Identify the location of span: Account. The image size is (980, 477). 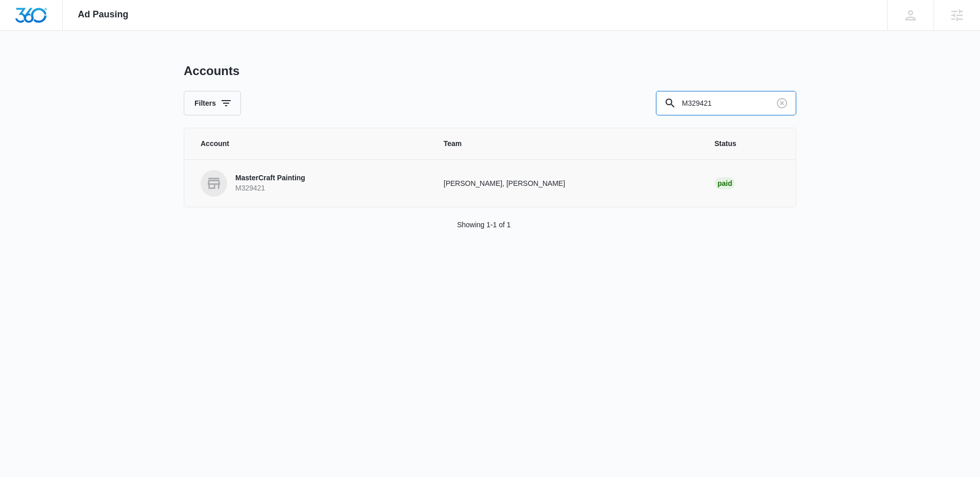
(310, 143).